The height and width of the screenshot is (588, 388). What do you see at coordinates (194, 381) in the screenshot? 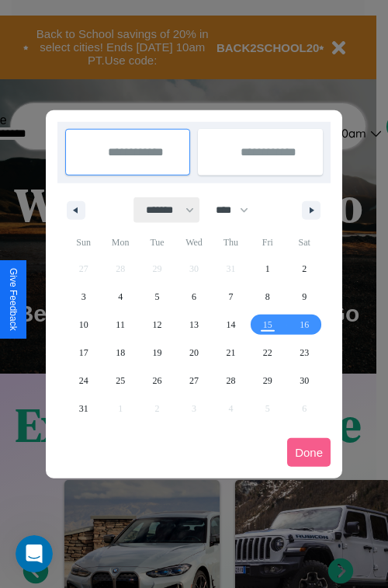
I see `button: 27` at bounding box center [194, 381].